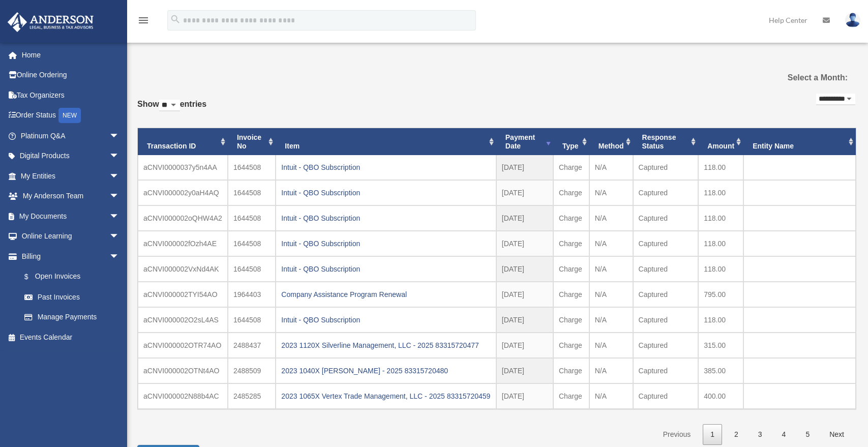 The height and width of the screenshot is (447, 868). What do you see at coordinates (71, 156) in the screenshot?
I see `a: Digital Productsarrow_drop_down` at bounding box center [71, 156].